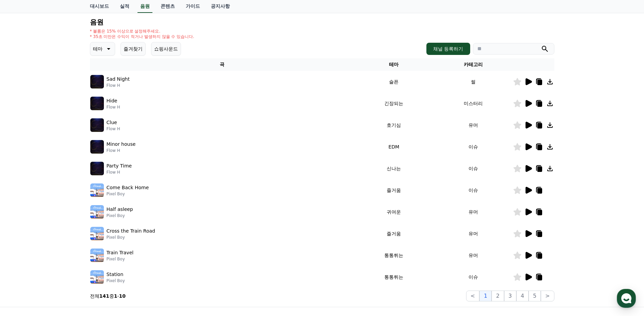 This screenshot has width=644, height=316. I want to click on p: Cross the Train Road, so click(131, 231).